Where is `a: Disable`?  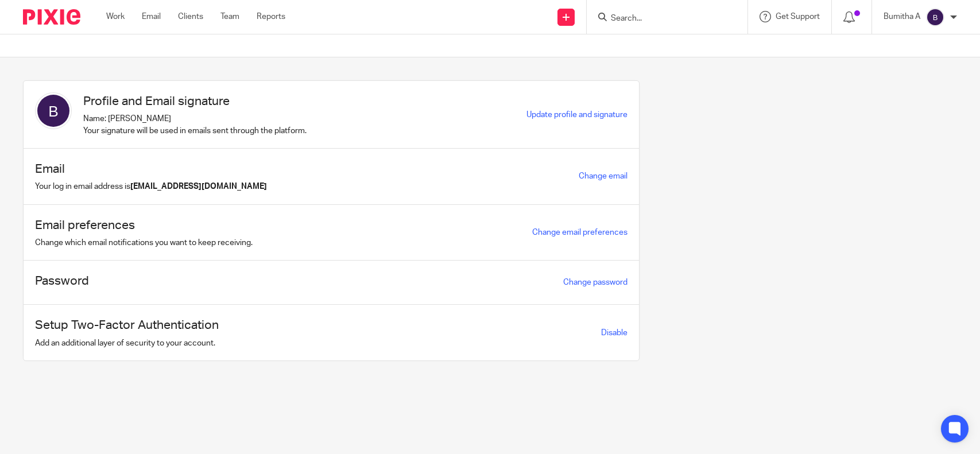 a: Disable is located at coordinates (614, 333).